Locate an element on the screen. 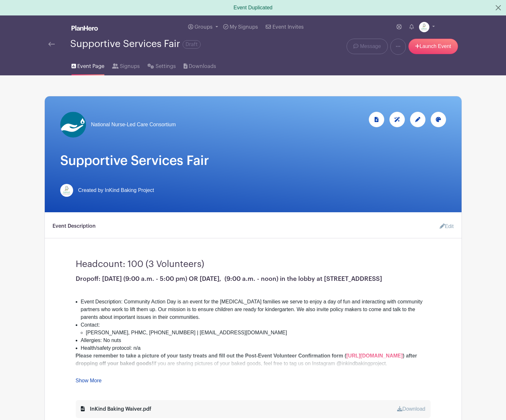 Image resolution: width=506 pixels, height=420 pixels. div: Supportive Services Fair is located at coordinates (135, 44).